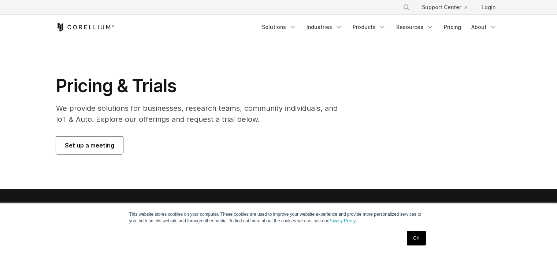  Describe the element at coordinates (489, 7) in the screenshot. I see `a: Login` at that location.